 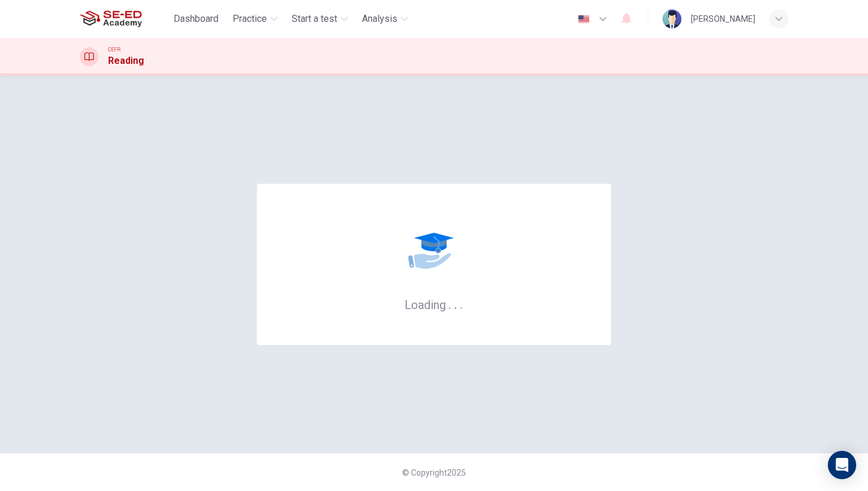 What do you see at coordinates (196, 19) in the screenshot?
I see `a: Dashboard` at bounding box center [196, 19].